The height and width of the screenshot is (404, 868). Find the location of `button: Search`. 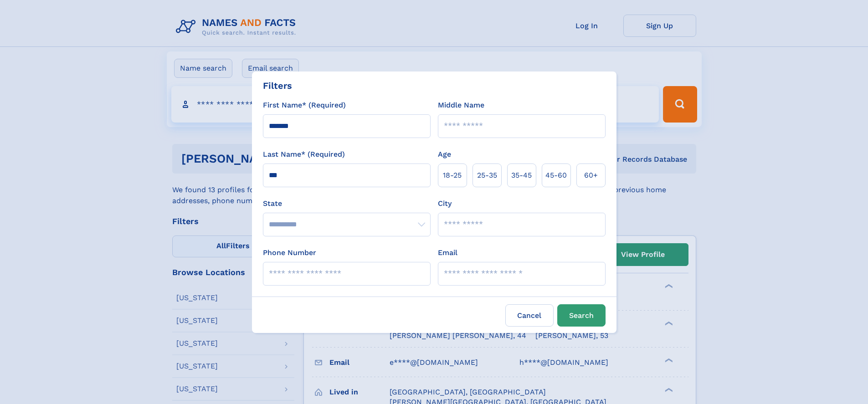

button: Search is located at coordinates (581, 315).